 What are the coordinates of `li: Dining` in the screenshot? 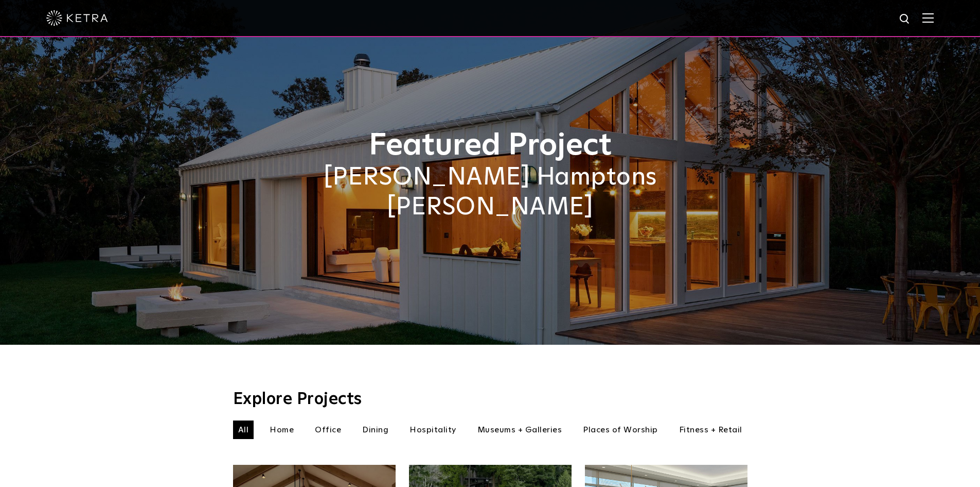 It's located at (375, 429).